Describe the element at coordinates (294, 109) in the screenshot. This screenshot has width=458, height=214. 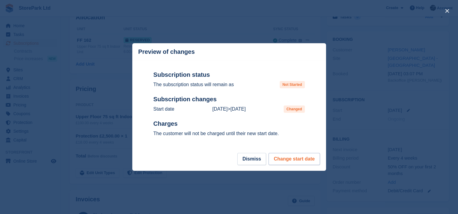
I see `span: Changed` at that location.